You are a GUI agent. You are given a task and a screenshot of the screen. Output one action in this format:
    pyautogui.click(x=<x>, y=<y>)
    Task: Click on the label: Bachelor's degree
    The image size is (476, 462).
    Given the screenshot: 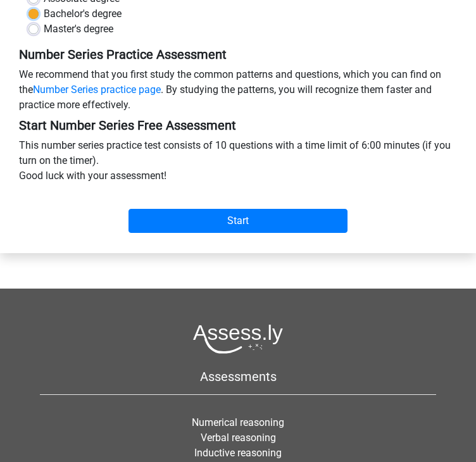 What is the action you would take?
    pyautogui.click(x=82, y=14)
    